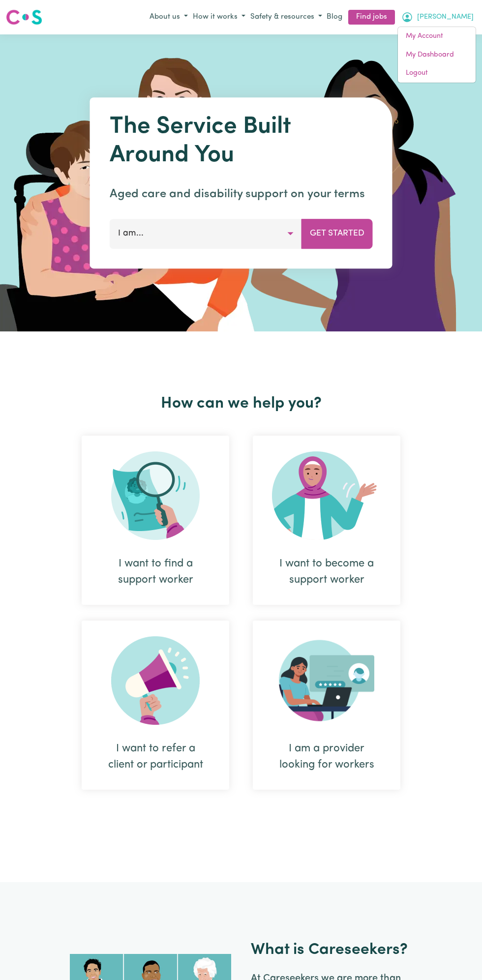 The height and width of the screenshot is (980, 482). I want to click on img: Careseekers logo, so click(24, 17).